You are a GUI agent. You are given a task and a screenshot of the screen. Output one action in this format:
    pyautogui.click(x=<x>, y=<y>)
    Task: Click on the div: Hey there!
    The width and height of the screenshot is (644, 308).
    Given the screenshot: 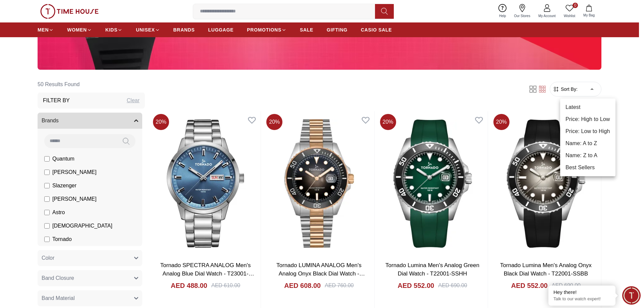 What is the action you would take?
    pyautogui.click(x=582, y=293)
    